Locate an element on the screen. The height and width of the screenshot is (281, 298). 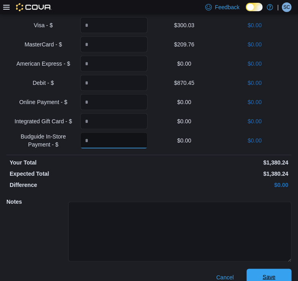
p: Difference is located at coordinates (79, 185).